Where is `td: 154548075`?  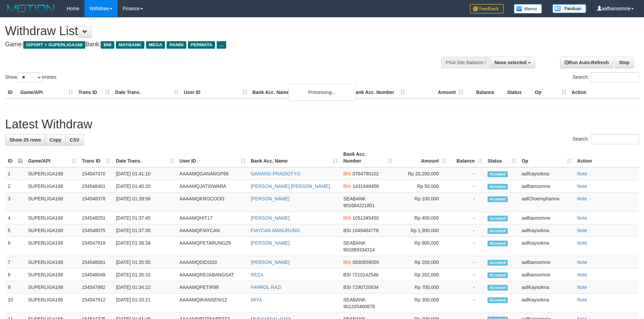
td: 154548075 is located at coordinates (96, 230).